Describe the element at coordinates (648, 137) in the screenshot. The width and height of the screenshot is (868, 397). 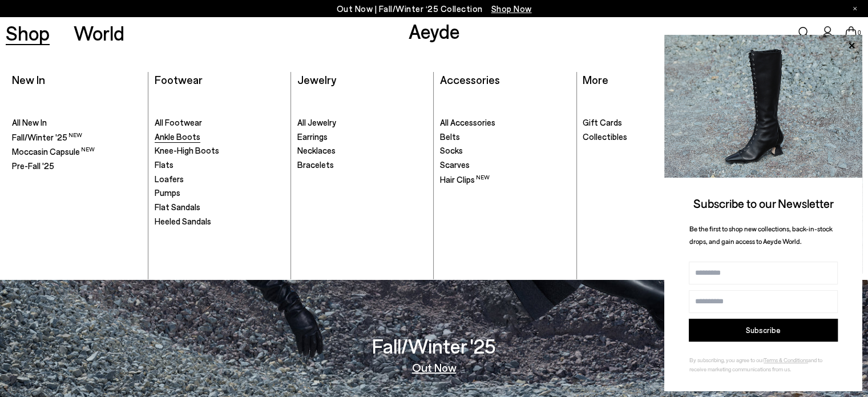
I see `a: Collectibles` at that location.